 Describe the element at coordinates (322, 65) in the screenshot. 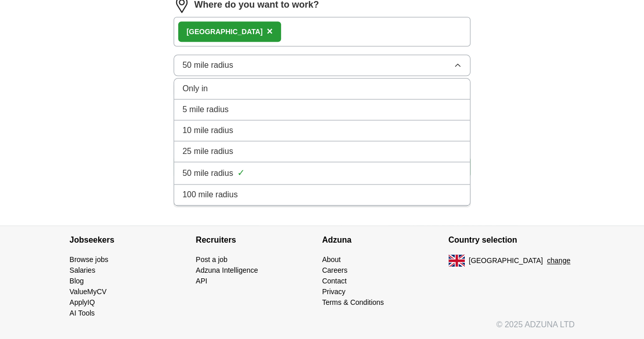

I see `button: 50 mile radius` at that location.